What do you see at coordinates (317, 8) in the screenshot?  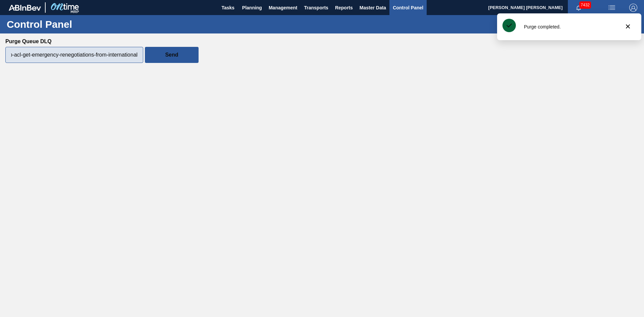 I see `span: Transports` at bounding box center [317, 8].